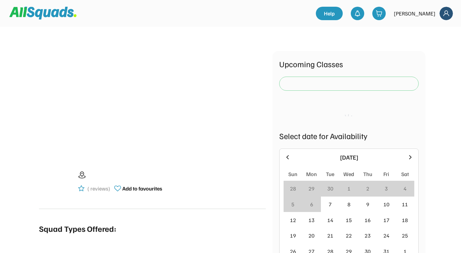 This screenshot has height=253, width=461. Describe the element at coordinates (311, 204) in the screenshot. I see `div: 6` at that location.